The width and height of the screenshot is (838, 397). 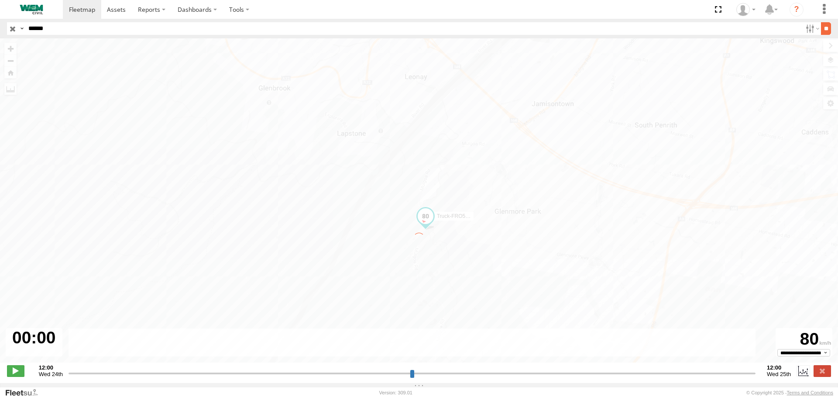 What do you see at coordinates (789, 393) in the screenshot?
I see `div: © Copyright 2025 -` at bounding box center [789, 393].